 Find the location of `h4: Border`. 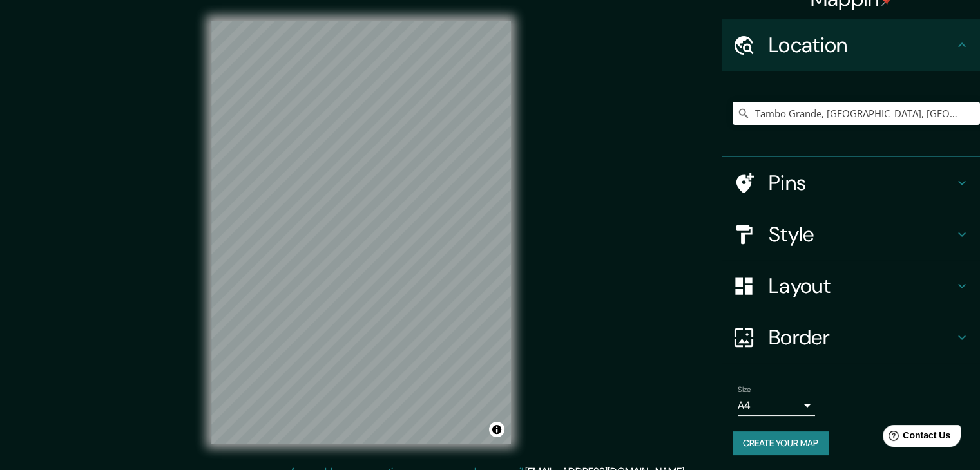

h4: Border is located at coordinates (861, 338).